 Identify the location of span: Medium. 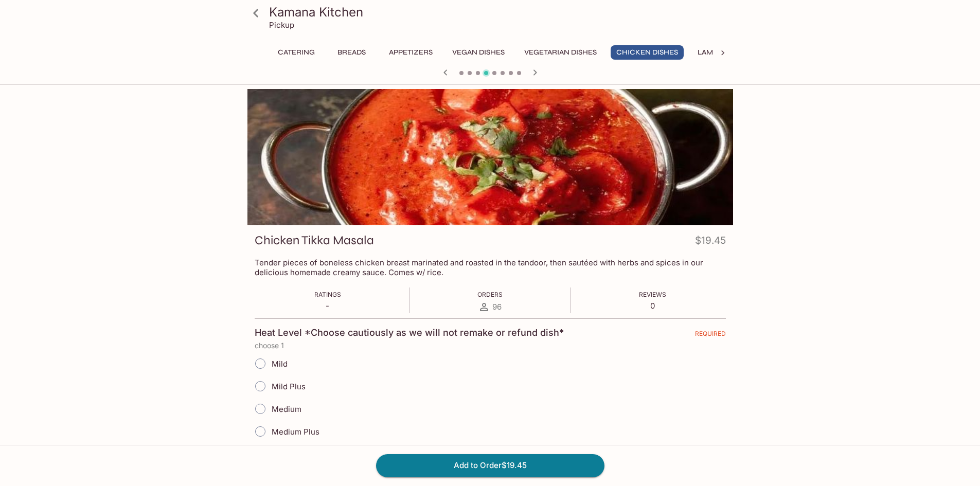
(287, 408).